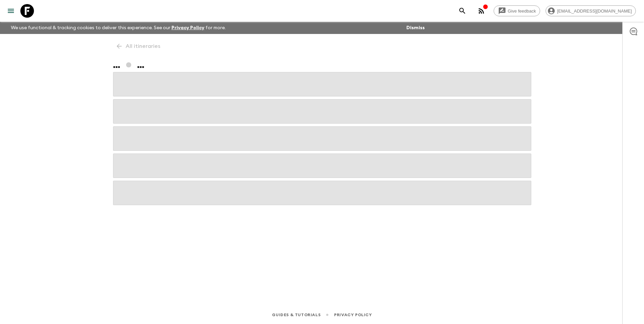 Image resolution: width=644 pixels, height=324 pixels. What do you see at coordinates (517, 11) in the screenshot?
I see `a: Give feedback` at bounding box center [517, 11].